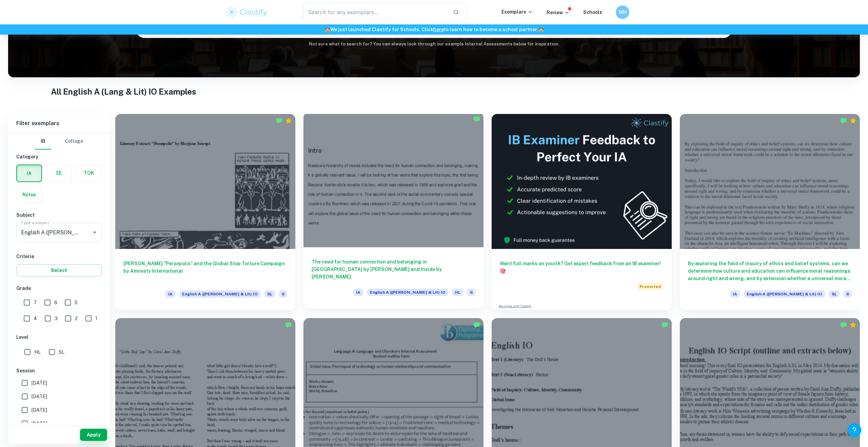  I want to click on h6: Criteria, so click(59, 257).